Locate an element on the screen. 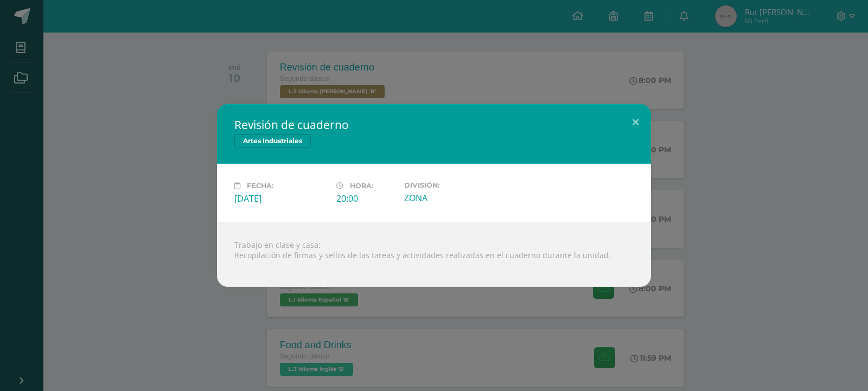 The height and width of the screenshot is (391, 868). button: Close (Esc) is located at coordinates (635, 123).